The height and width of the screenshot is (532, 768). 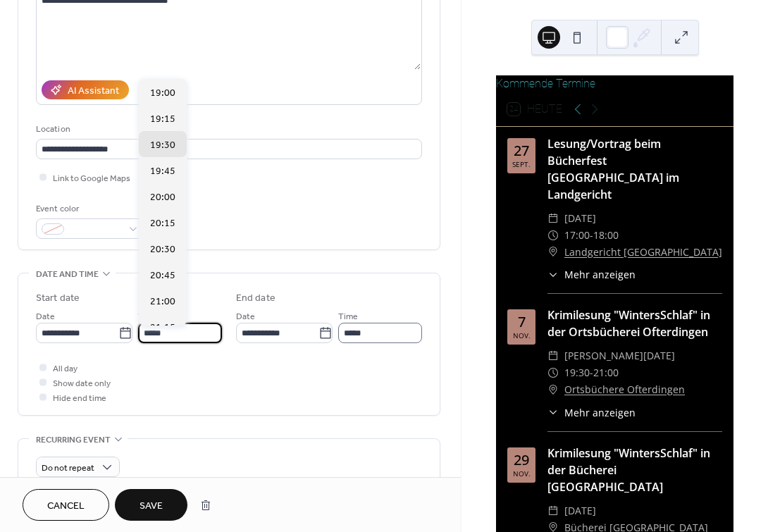 What do you see at coordinates (58, 298) in the screenshot?
I see `div: Start date` at bounding box center [58, 298].